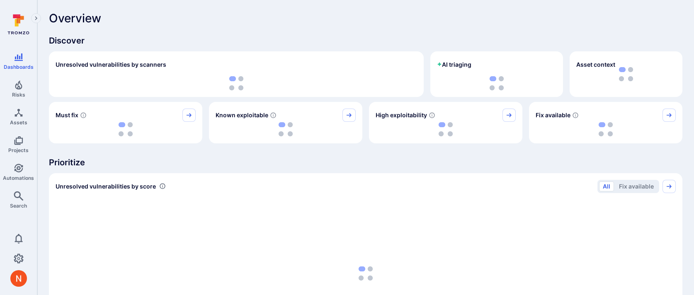  What do you see at coordinates (446, 123) in the screenshot?
I see `div: High exploitability` at bounding box center [446, 123].